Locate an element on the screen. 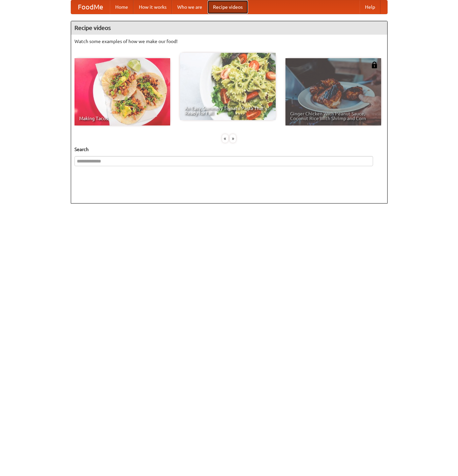  h4: Recipe videos is located at coordinates (229, 28).